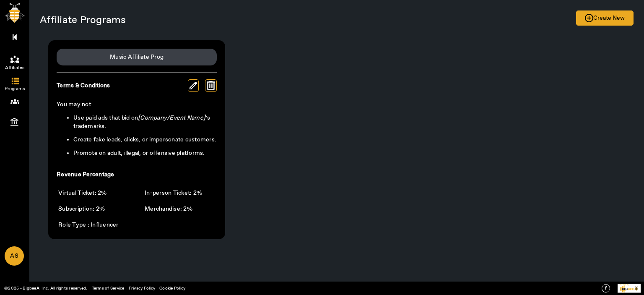  What do you see at coordinates (193, 85) in the screenshot?
I see `img: edit.svg` at bounding box center [193, 85].